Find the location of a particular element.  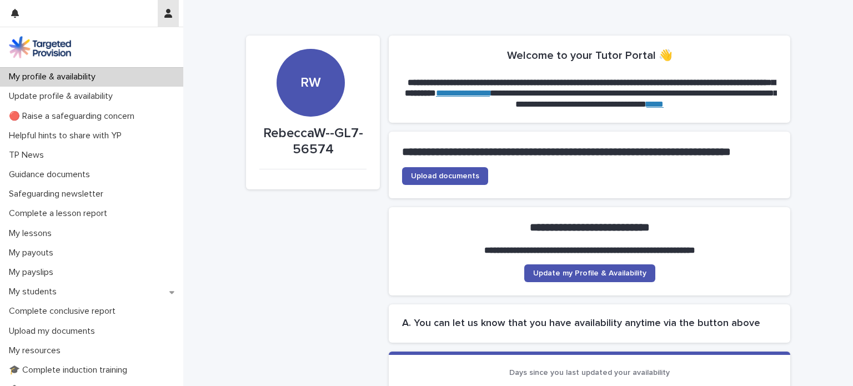

p: Complete a lesson report is located at coordinates (60, 213).